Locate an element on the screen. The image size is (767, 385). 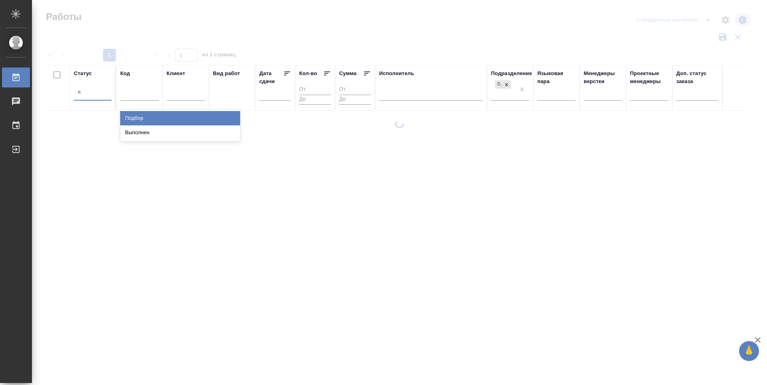
div: Подбор is located at coordinates (180, 118).